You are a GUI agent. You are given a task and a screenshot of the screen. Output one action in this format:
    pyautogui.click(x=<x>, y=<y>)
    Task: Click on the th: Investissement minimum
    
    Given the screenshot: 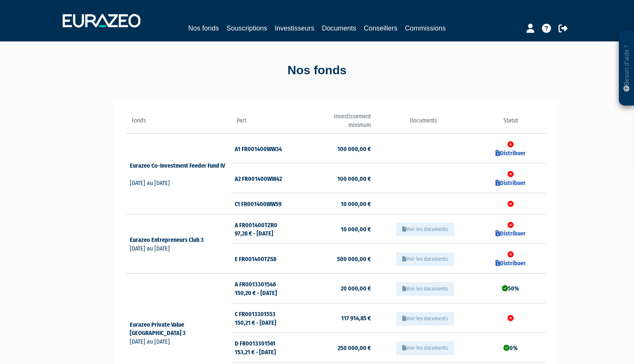 What is the action you would take?
    pyautogui.click(x=336, y=123)
    